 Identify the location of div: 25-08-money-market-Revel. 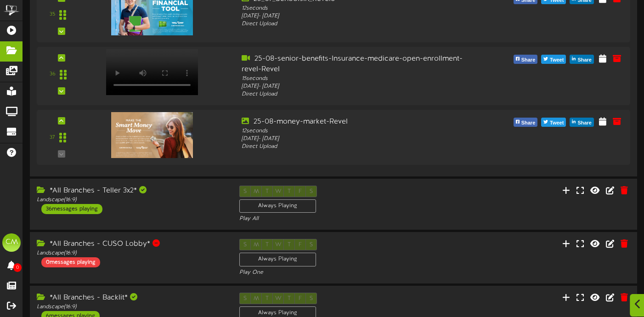
(358, 122).